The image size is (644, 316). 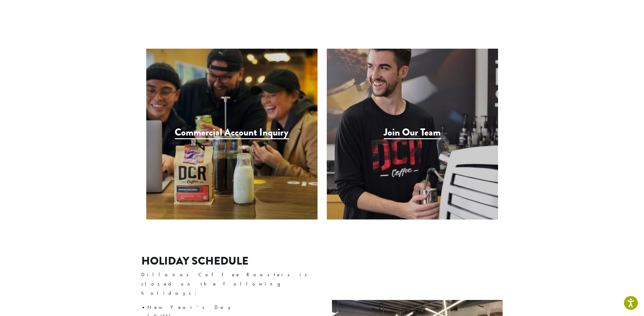 I want to click on h3: Join Our Team, so click(x=412, y=133).